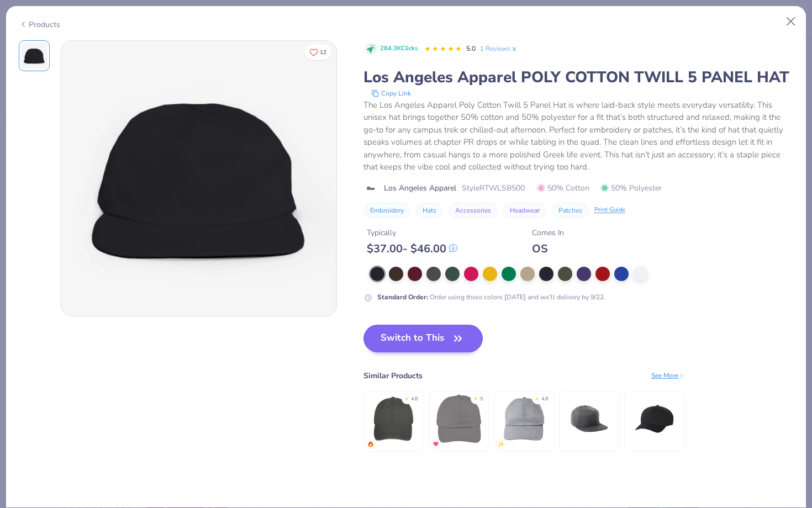  Describe the element at coordinates (458, 419) in the screenshot. I see `img: Big Accessories 6-Panel Twill Unstructured Cap` at that location.